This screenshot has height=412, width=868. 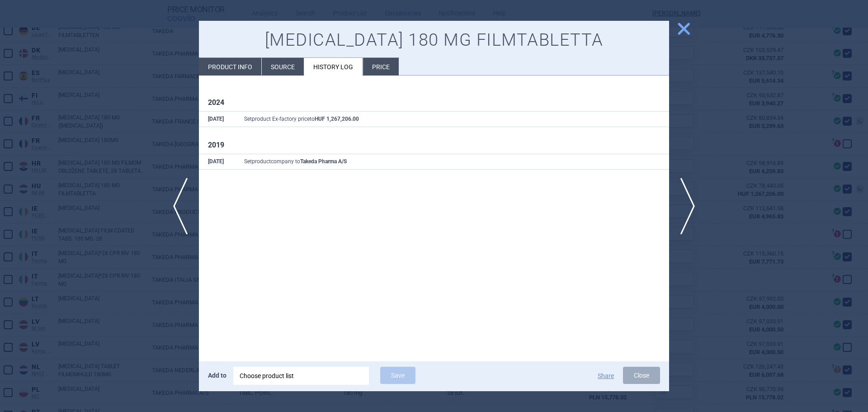 I want to click on li: Price, so click(x=380, y=67).